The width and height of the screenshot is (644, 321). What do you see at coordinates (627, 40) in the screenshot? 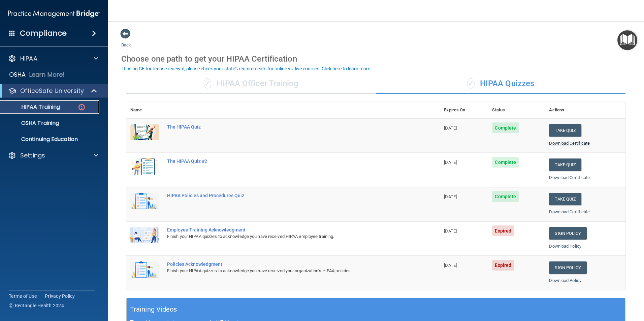
I see `button: Open Resource Center` at bounding box center [627, 40].